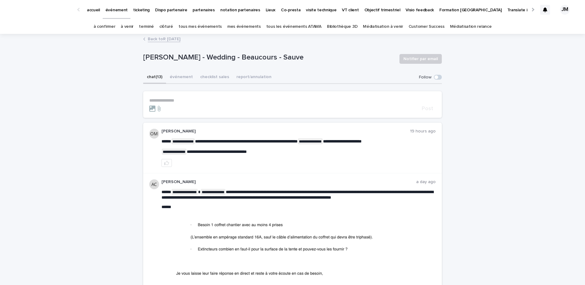 The width and height of the screenshot is (585, 285). Describe the element at coordinates (565, 10) in the screenshot. I see `div: JM` at that location.